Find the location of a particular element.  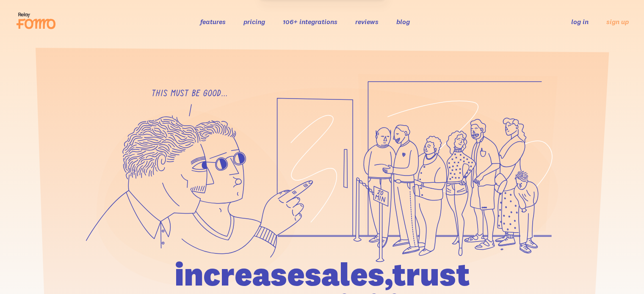

a: 106+ integrations is located at coordinates (310, 22).